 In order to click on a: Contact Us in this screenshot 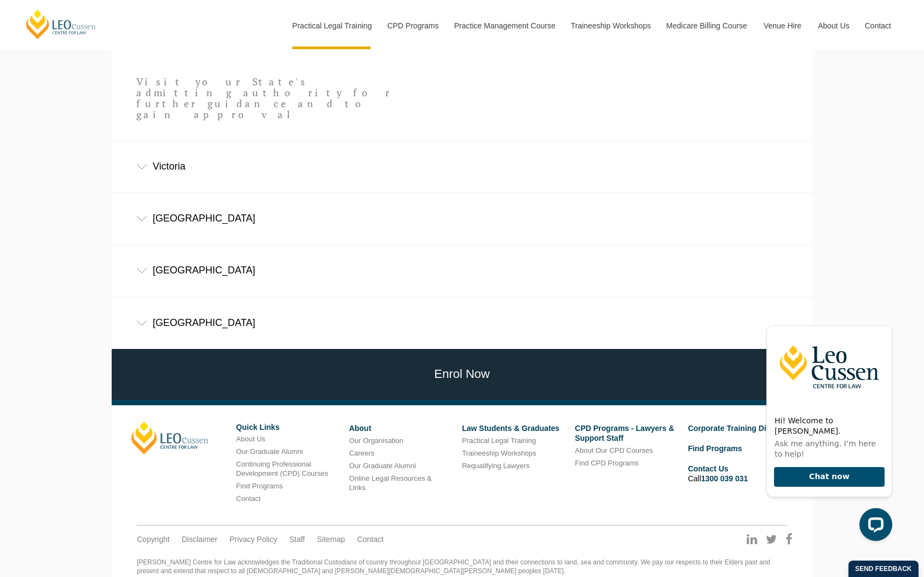, I will do `click(708, 469)`.